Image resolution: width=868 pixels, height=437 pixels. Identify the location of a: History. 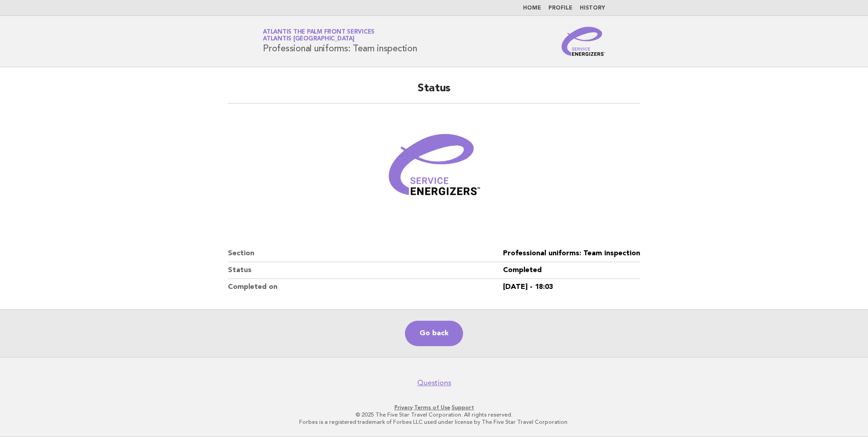
(593, 8).